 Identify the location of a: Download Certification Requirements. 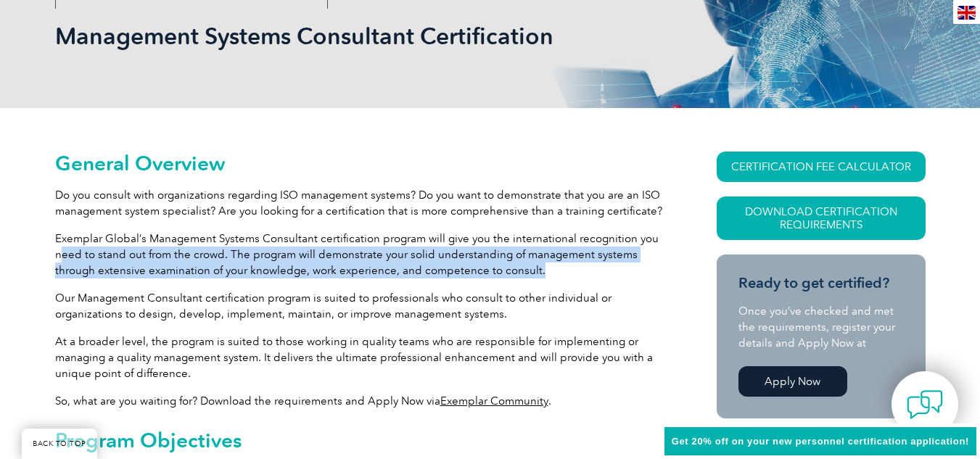
(821, 219).